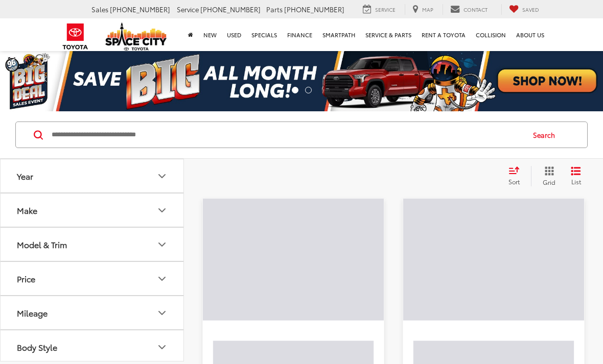  What do you see at coordinates (475, 9) in the screenshot?
I see `span: Contact` at bounding box center [475, 9].